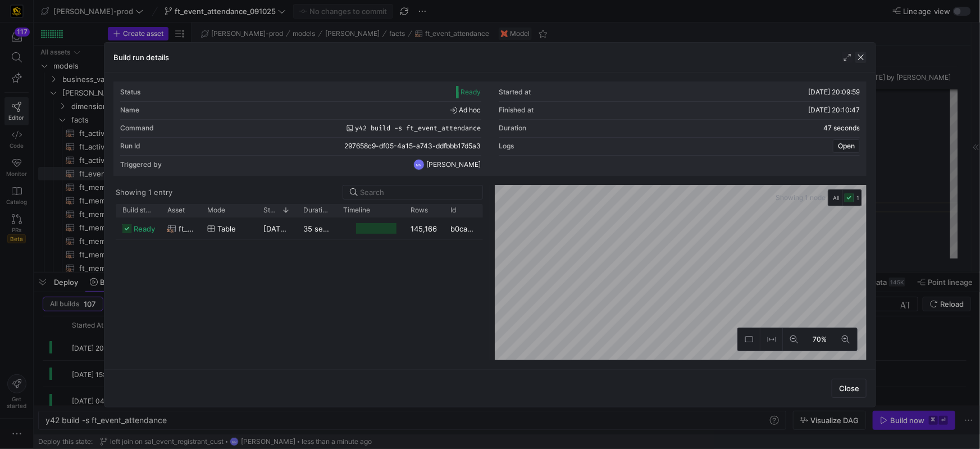  What do you see at coordinates (130, 110) in the screenshot?
I see `div: Name` at bounding box center [130, 110].